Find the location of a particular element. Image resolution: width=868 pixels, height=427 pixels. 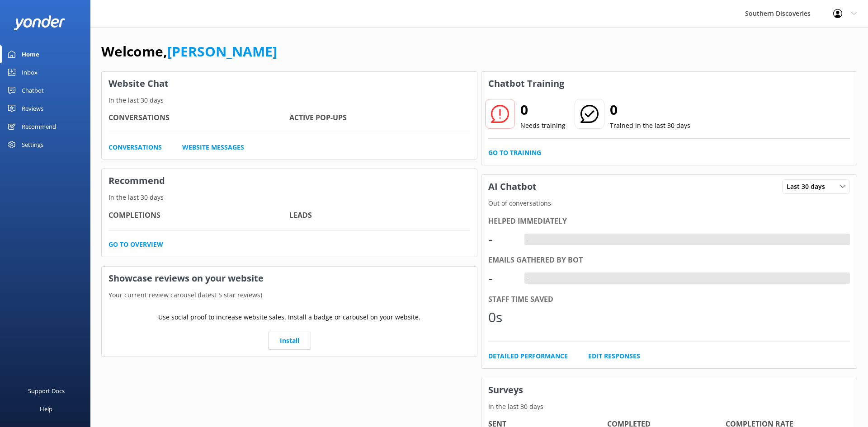

div: Chatbot is located at coordinates (32, 90).